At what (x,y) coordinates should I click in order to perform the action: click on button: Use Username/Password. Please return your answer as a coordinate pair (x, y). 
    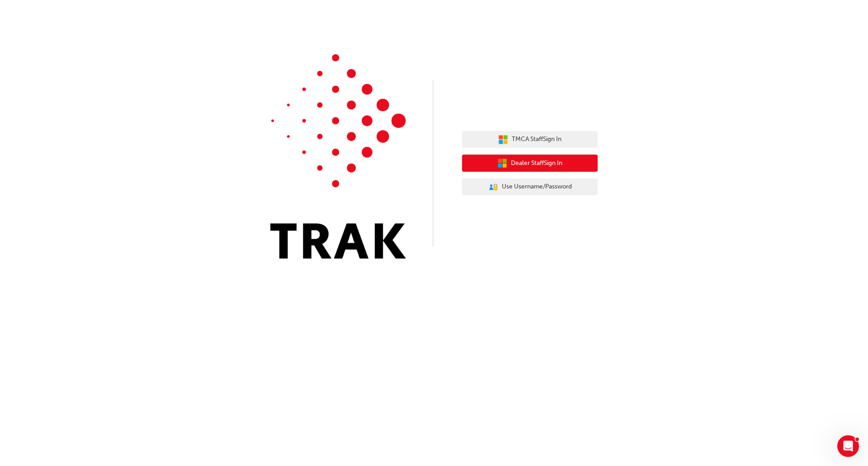
    Looking at the image, I should click on (530, 187).